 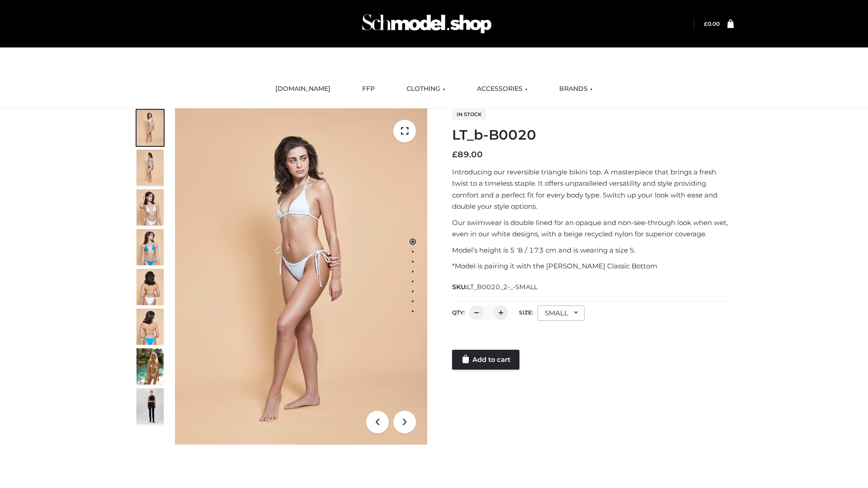 I want to click on p: Introducing our reversible triangle bikini top. A masterpiece that brings a fresh twist to a time..., so click(x=593, y=190).